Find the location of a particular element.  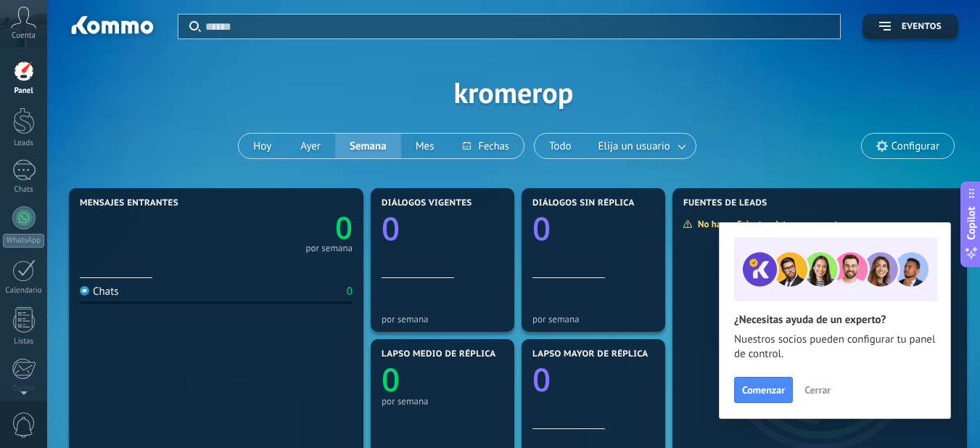

img: Chats is located at coordinates (85, 290).